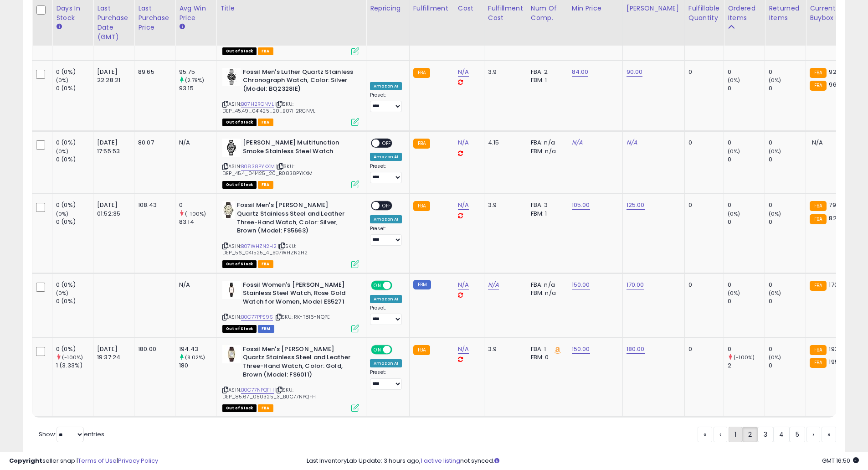 The height and width of the screenshot is (470, 868). What do you see at coordinates (229, 210) in the screenshot?
I see `img: 41GxW6ecvBL._SL40_.jpg` at bounding box center [229, 210].